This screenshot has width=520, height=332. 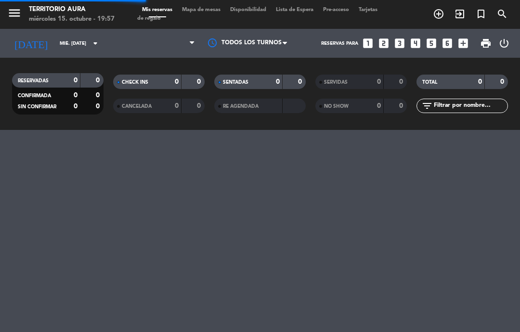 What do you see at coordinates (14, 13) in the screenshot?
I see `i: menu` at bounding box center [14, 13].